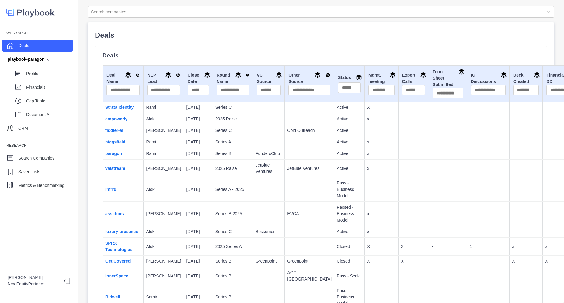 The image size is (564, 303). What do you see at coordinates (49, 115) in the screenshot?
I see `p: Document AI` at bounding box center [49, 115].